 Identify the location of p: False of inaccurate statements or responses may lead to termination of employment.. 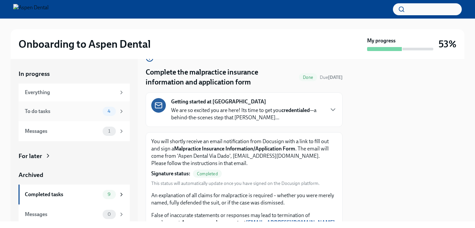
(244, 219).